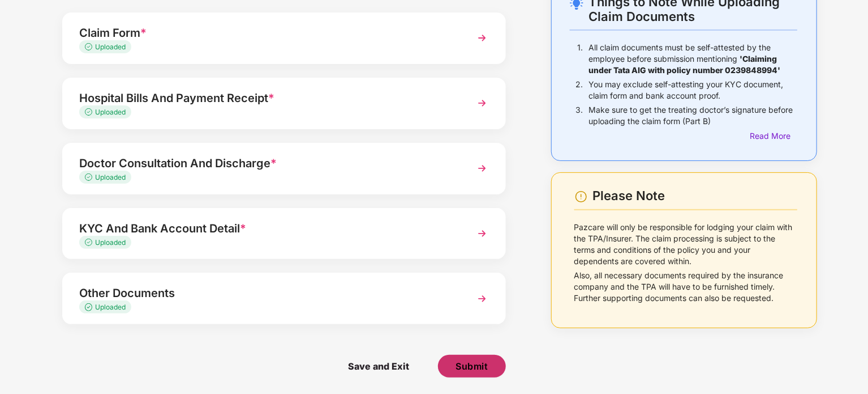 The height and width of the screenshot is (394, 868). What do you see at coordinates (686, 286) in the screenshot?
I see `p: Also, all necessary documents required by the insurance company and the TPA will have to be furni...` at bounding box center [686, 286].